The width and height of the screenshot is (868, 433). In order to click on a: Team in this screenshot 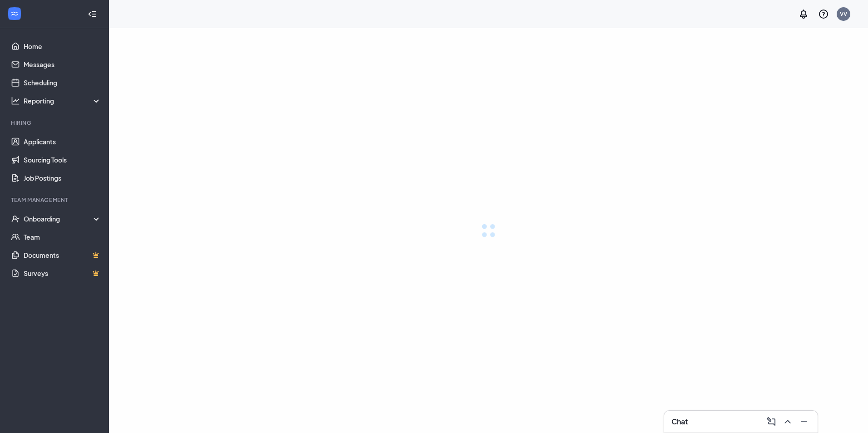, I will do `click(62, 237)`.